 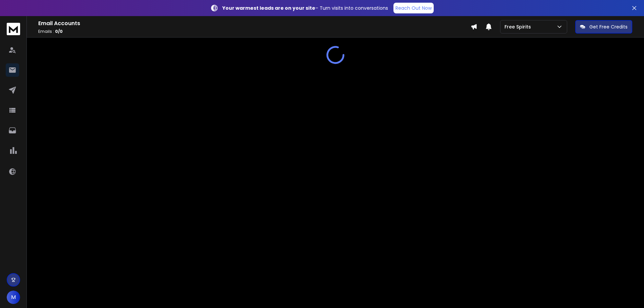 I want to click on button: M, so click(x=13, y=297).